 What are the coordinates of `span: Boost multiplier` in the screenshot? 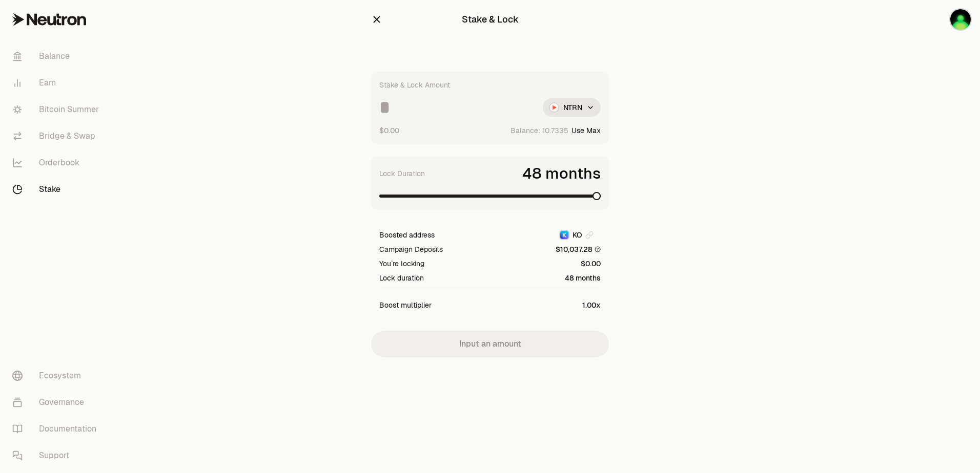 It's located at (406, 305).